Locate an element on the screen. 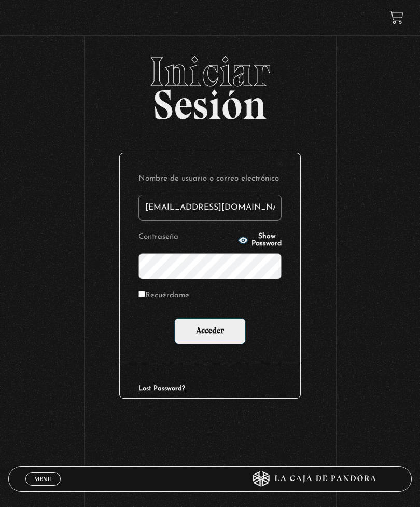 This screenshot has width=420, height=507. h2: Sesión is located at coordinates (210, 84).